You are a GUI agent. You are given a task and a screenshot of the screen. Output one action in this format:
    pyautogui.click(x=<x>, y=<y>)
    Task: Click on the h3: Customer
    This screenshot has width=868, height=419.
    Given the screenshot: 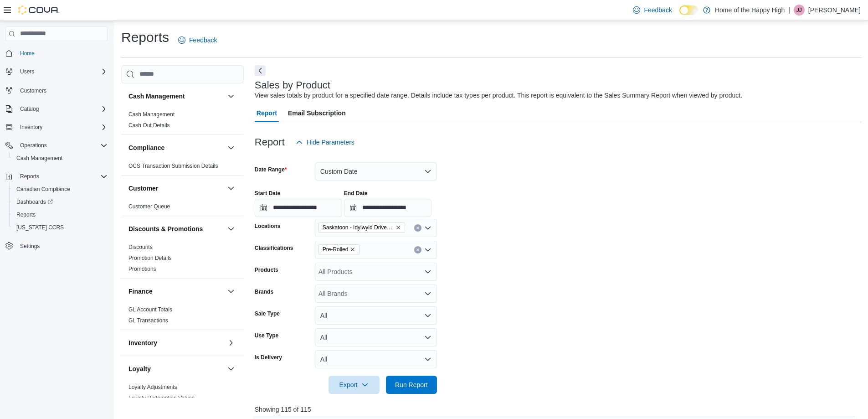 What is the action you would take?
    pyautogui.click(x=143, y=188)
    